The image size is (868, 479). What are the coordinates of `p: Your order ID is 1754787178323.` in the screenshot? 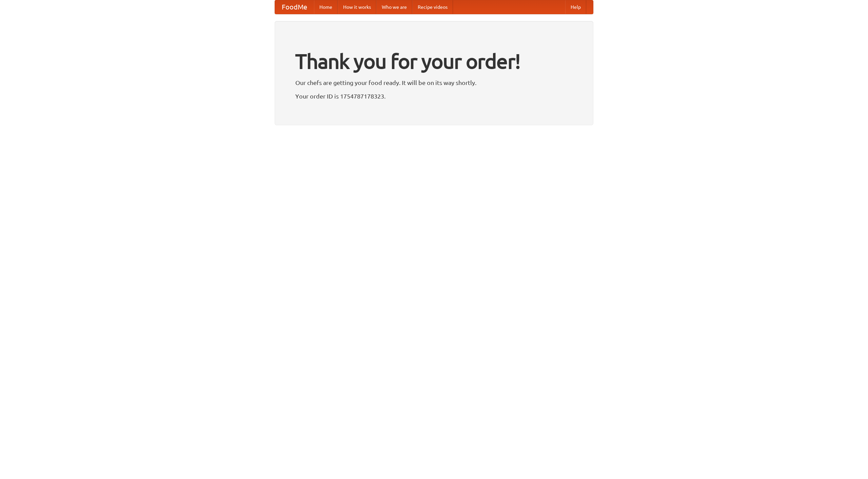 It's located at (434, 96).